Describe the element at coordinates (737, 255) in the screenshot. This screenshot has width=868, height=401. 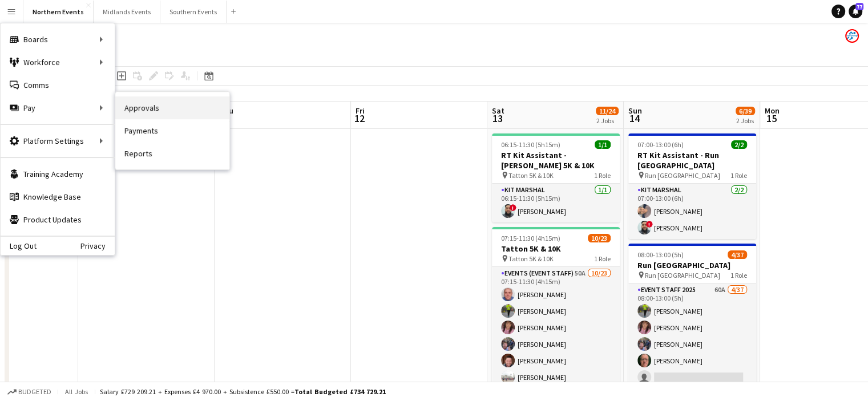
I see `span: 4/37` at that location.